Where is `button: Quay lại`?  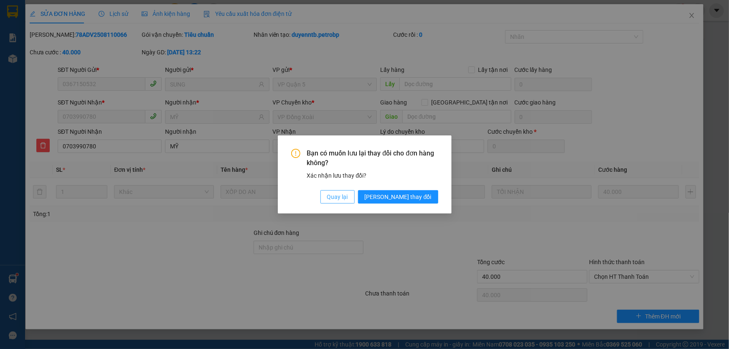 button: Quay lại is located at coordinates (337, 197).